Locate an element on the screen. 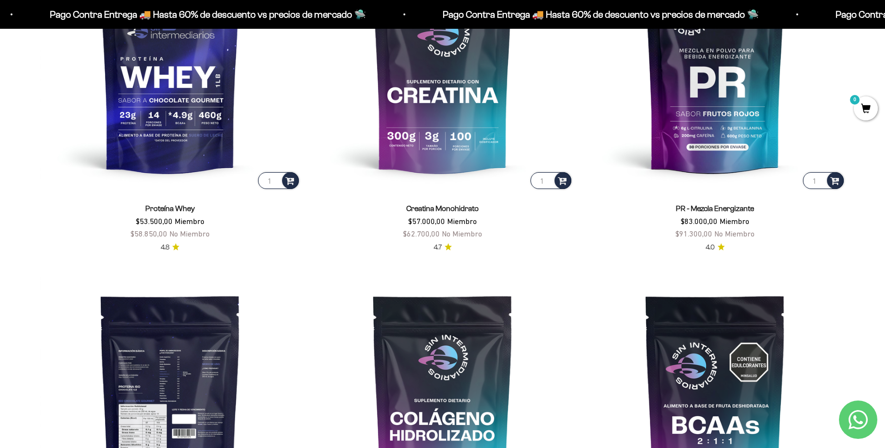 The width and height of the screenshot is (885, 448). a: PR - Mezcla Energizante is located at coordinates (715, 208).